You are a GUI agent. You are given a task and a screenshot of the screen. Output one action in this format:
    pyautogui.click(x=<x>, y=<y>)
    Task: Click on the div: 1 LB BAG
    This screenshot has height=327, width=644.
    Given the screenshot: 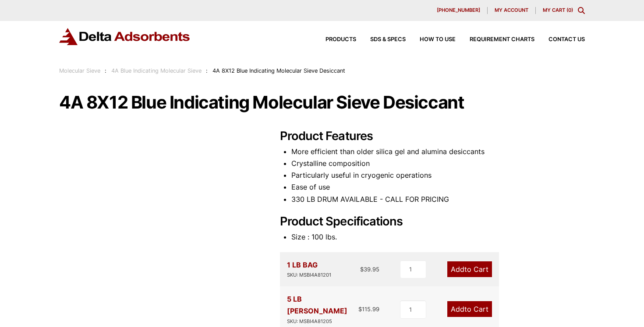 What is the action you would take?
    pyautogui.click(x=309, y=269)
    